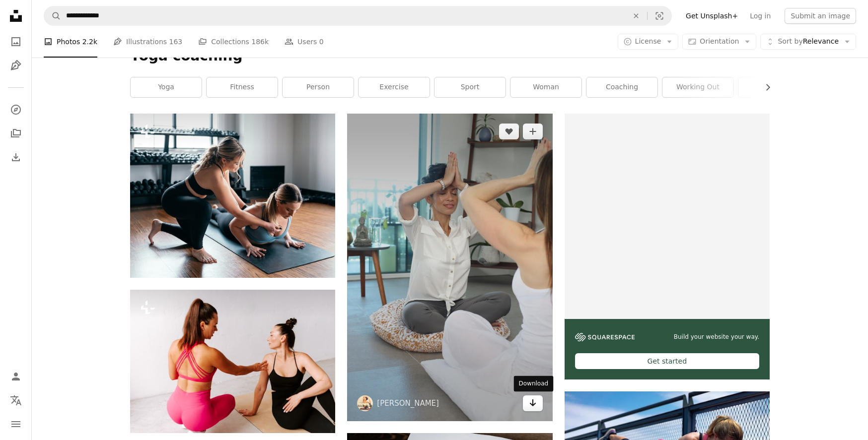 Image resolution: width=868 pixels, height=440 pixels. Describe the element at coordinates (147, 42) in the screenshot. I see `a: Illustrations 163` at that location.